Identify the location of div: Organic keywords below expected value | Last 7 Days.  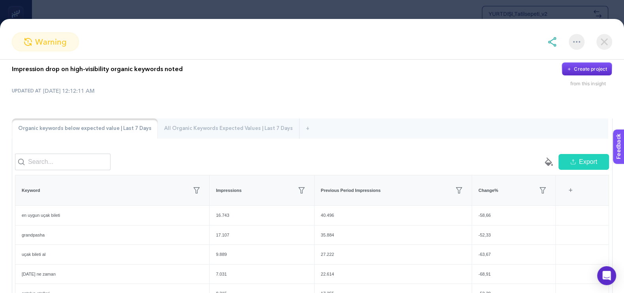
(85, 129).